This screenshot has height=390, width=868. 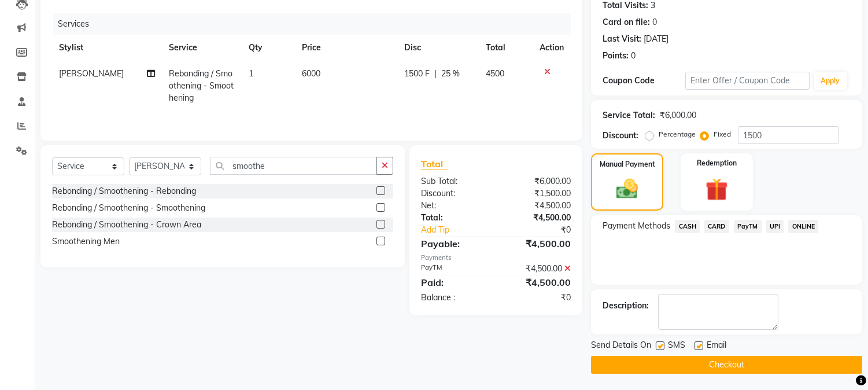 What do you see at coordinates (86, 241) in the screenshot?
I see `div: Smoothening Men` at bounding box center [86, 241].